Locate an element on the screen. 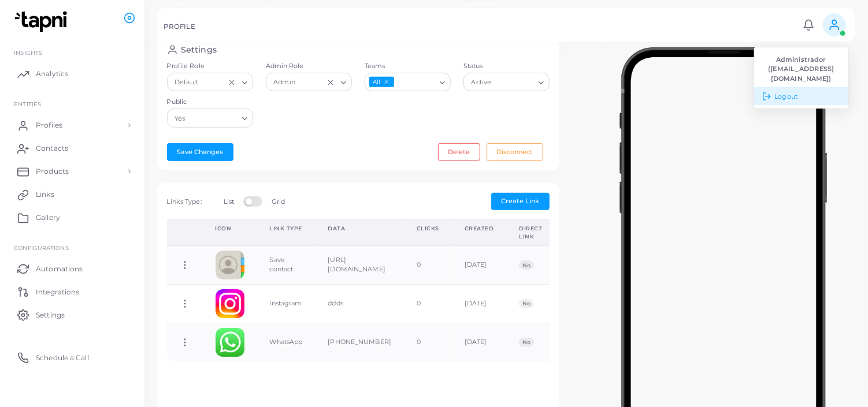 Image resolution: width=868 pixels, height=407 pixels. span: Contacts is located at coordinates (52, 148).